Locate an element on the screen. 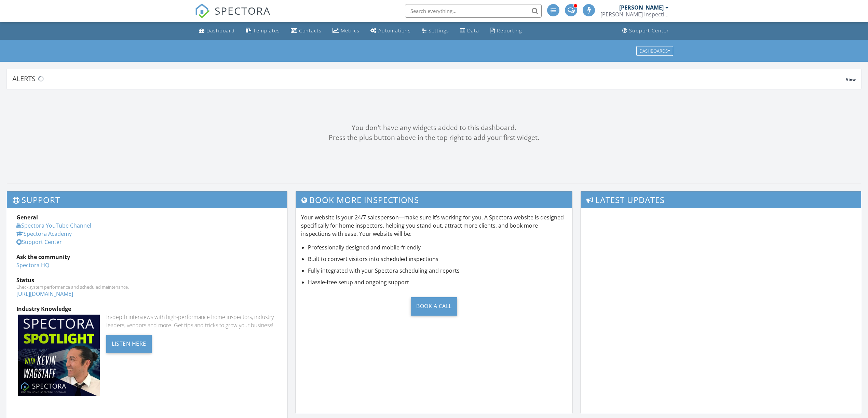  li: Built to convert visitors into scheduled inspections is located at coordinates (437, 259).